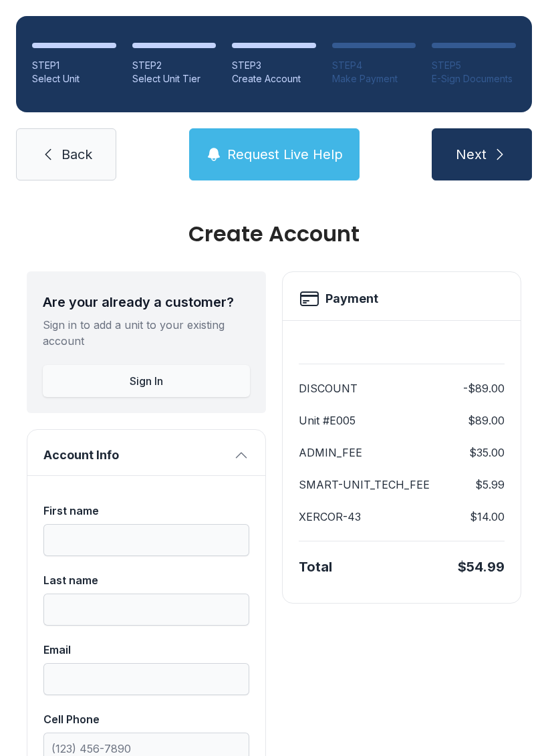  What do you see at coordinates (146, 453) in the screenshot?
I see `button: Account Info` at bounding box center [146, 453].